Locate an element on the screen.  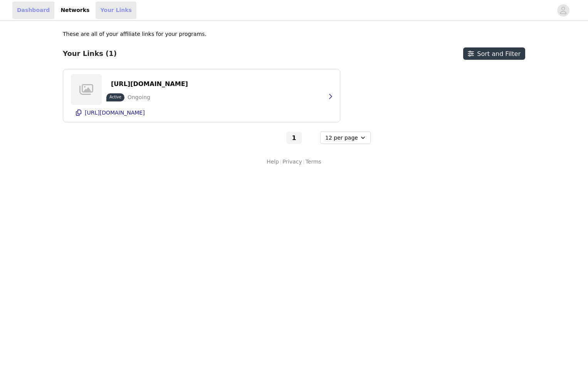
button: Go To Page 1 is located at coordinates (294, 137).